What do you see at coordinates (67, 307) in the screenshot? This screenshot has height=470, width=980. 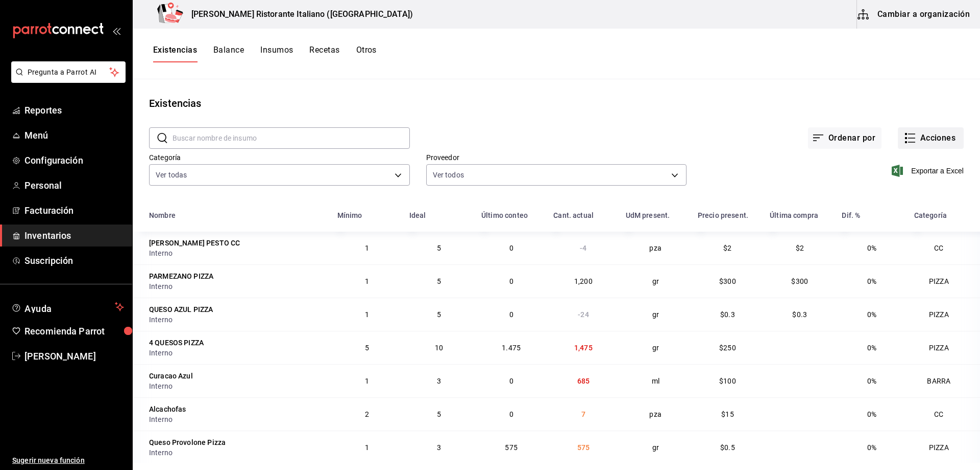 I see `span: Ayuda` at bounding box center [67, 307].